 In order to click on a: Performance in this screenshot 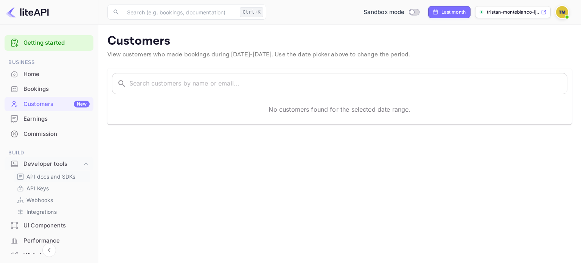, I will do `click(49, 240)`.